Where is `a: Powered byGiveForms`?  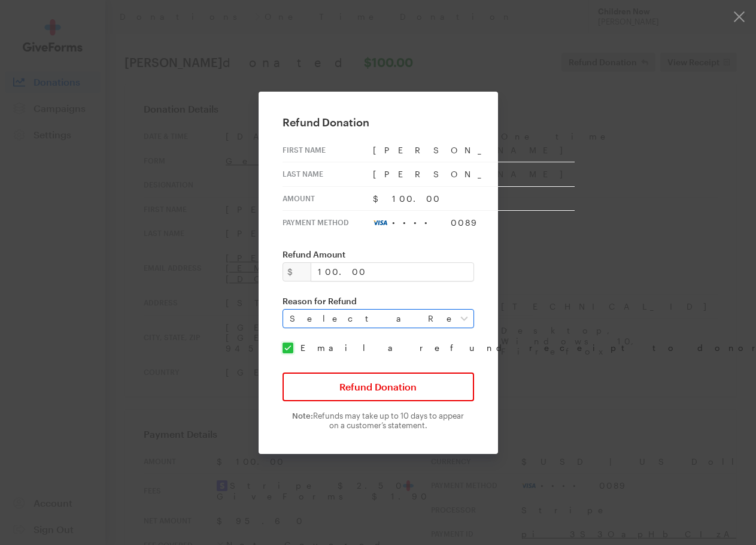
a: Powered byGiveForms is located at coordinates (378, 467).